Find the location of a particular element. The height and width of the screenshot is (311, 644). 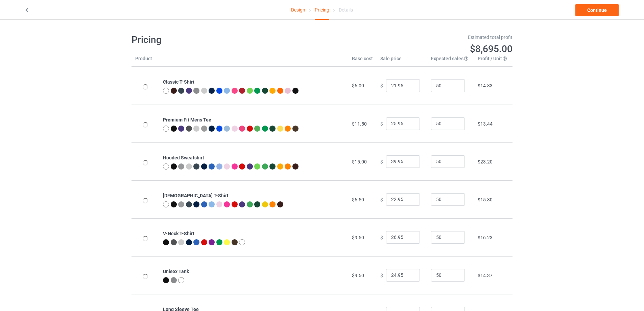

b: V-Neck T-Shirt is located at coordinates (179, 233).